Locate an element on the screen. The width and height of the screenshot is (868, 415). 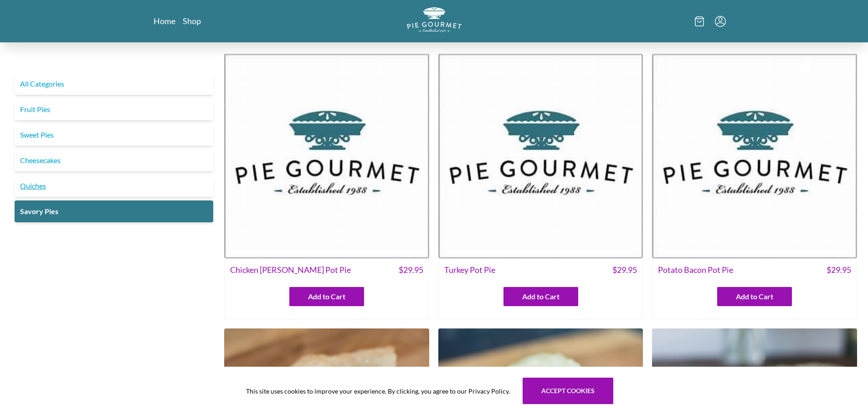
a: Sweet Pies is located at coordinates (114, 135).